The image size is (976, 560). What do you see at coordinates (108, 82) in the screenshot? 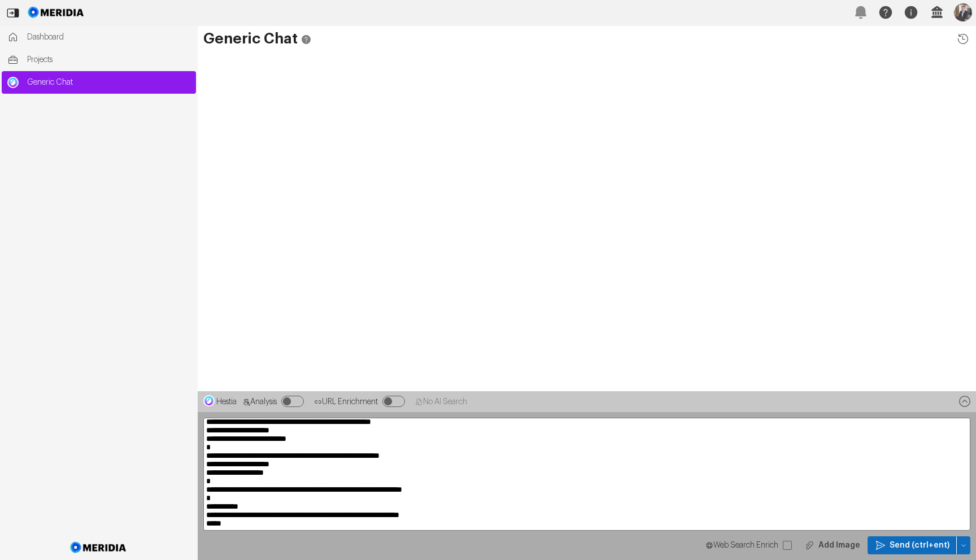
I see `span: Generic Chat` at bounding box center [108, 82].